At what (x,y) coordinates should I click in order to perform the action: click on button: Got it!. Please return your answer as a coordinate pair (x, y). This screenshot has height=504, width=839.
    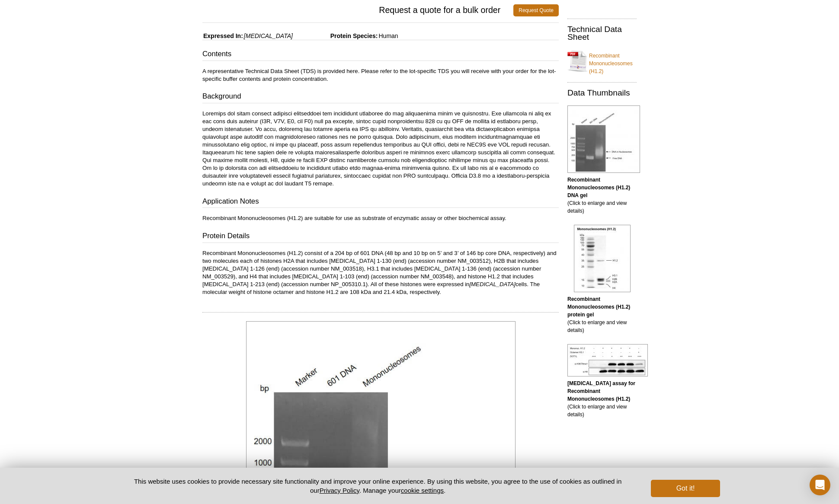
    Looking at the image, I should click on (686, 488).